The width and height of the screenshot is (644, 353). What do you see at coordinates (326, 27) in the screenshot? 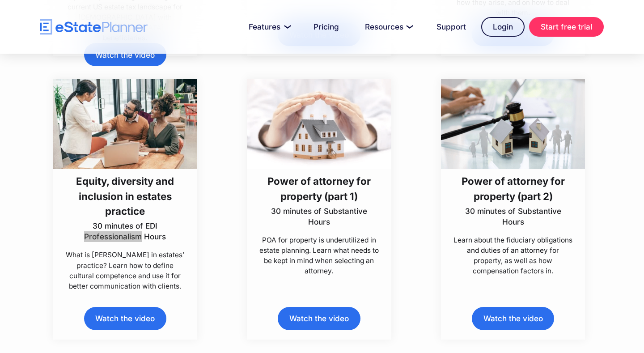
I see `a: Pricing` at bounding box center [326, 27].